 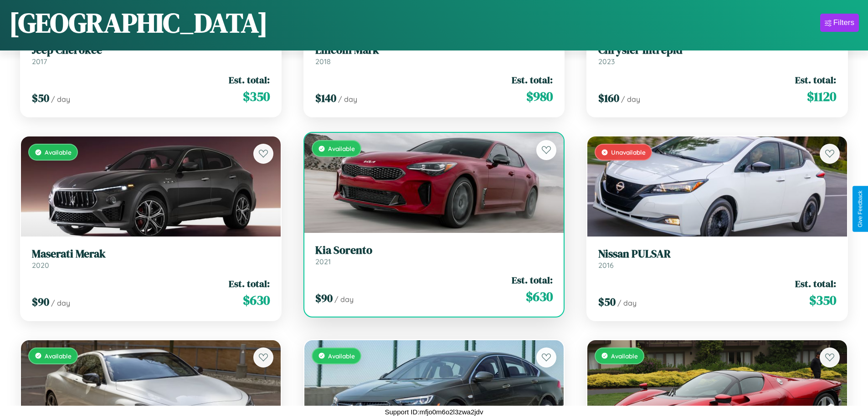 What do you see at coordinates (606, 61) in the screenshot?
I see `span: 2023` at bounding box center [606, 61].